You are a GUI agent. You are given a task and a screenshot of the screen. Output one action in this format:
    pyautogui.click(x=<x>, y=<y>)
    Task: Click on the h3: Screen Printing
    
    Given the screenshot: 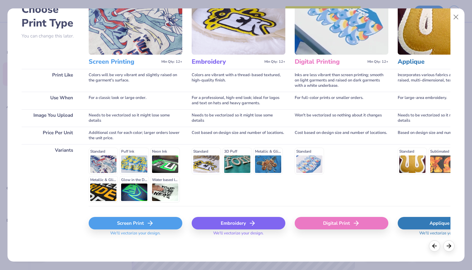 What is the action you would take?
    pyautogui.click(x=124, y=62)
    